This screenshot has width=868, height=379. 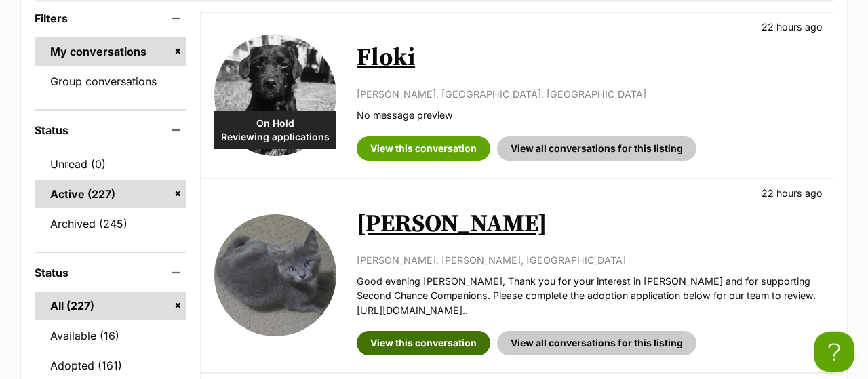 I want to click on header: Filters, so click(x=111, y=19).